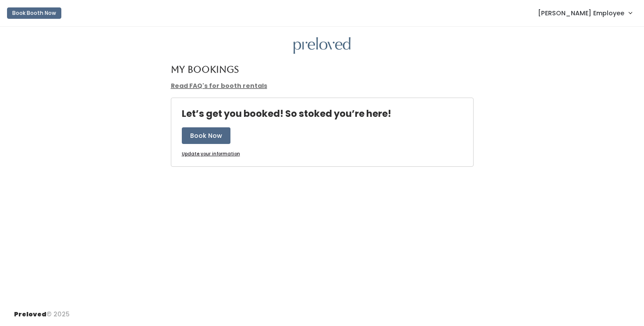  I want to click on h4: Let’s get you booked! So stoked you’re here!, so click(287, 113).